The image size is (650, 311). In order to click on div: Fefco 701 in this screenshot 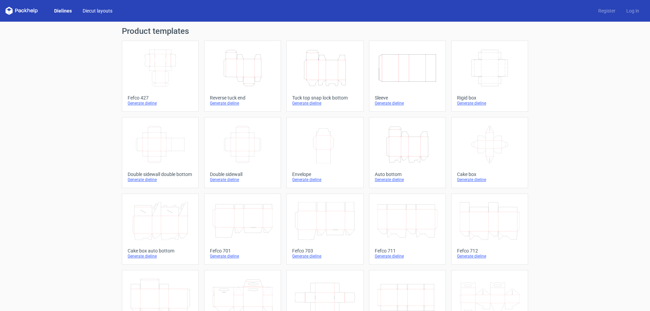, I will do `click(242, 251)`.